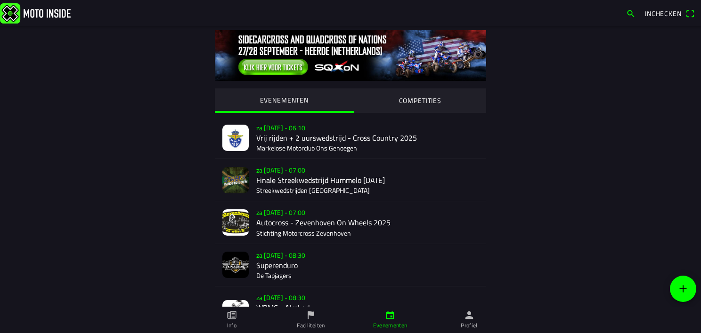 The height and width of the screenshot is (333, 701). I want to click on ion-label: Info, so click(232, 326).